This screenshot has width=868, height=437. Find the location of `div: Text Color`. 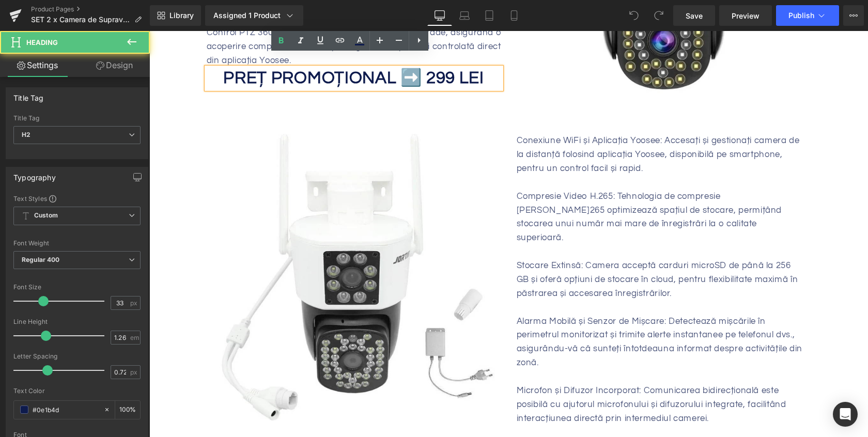

div: Text Color is located at coordinates (77, 391).